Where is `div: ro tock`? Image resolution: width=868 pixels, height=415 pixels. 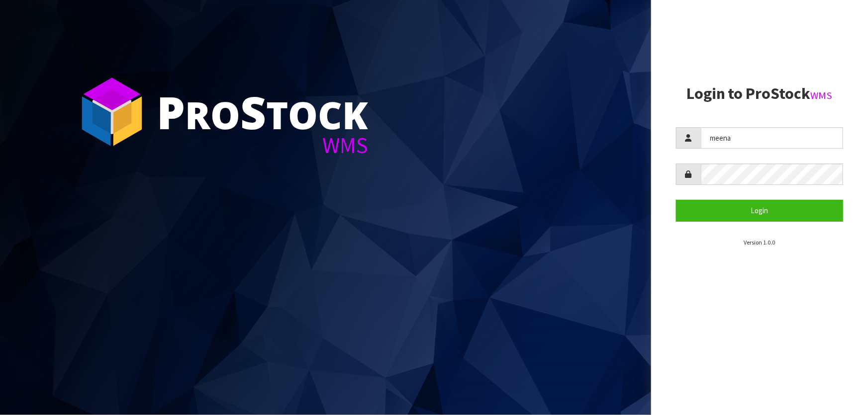
div: ro tock is located at coordinates (262, 112).